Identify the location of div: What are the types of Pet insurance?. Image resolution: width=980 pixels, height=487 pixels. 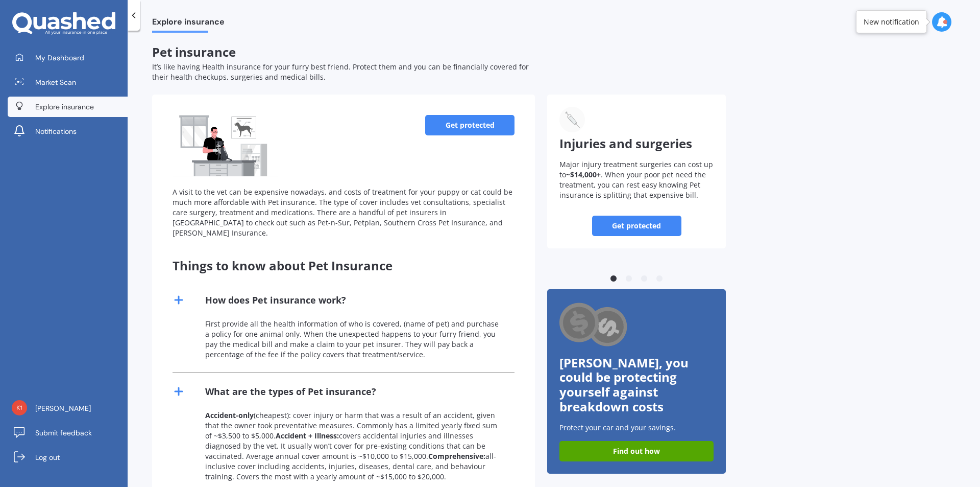
(290, 391).